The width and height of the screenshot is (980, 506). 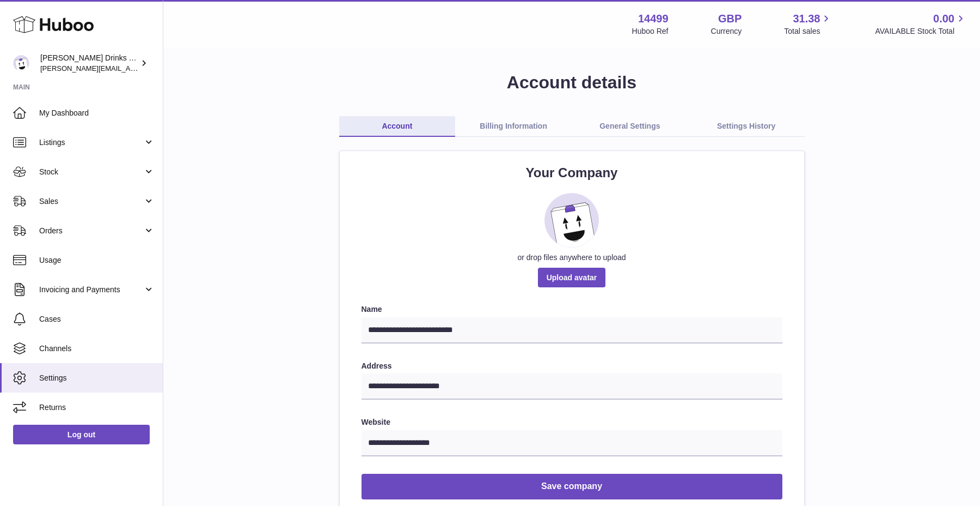 What do you see at coordinates (91, 290) in the screenshot?
I see `span: Invoicing and Payments` at bounding box center [91, 290].